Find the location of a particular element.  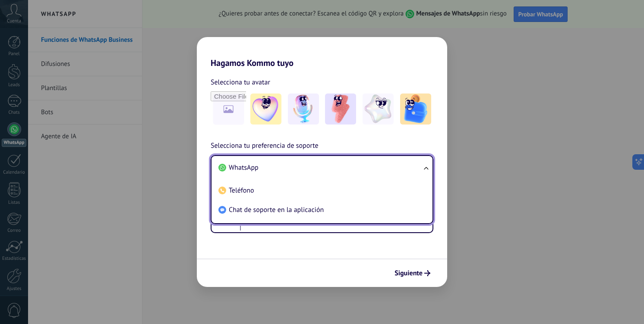

button: Siguiente is located at coordinates (412, 273).